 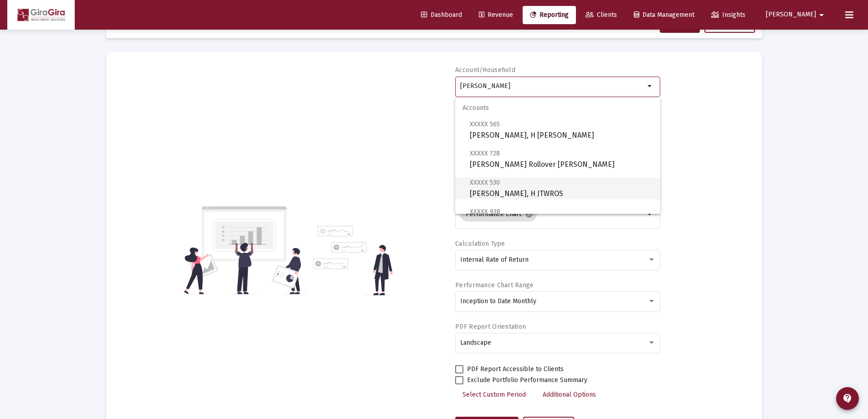 What do you see at coordinates (353, 260) in the screenshot?
I see `img: reporting-alt` at bounding box center [353, 260].